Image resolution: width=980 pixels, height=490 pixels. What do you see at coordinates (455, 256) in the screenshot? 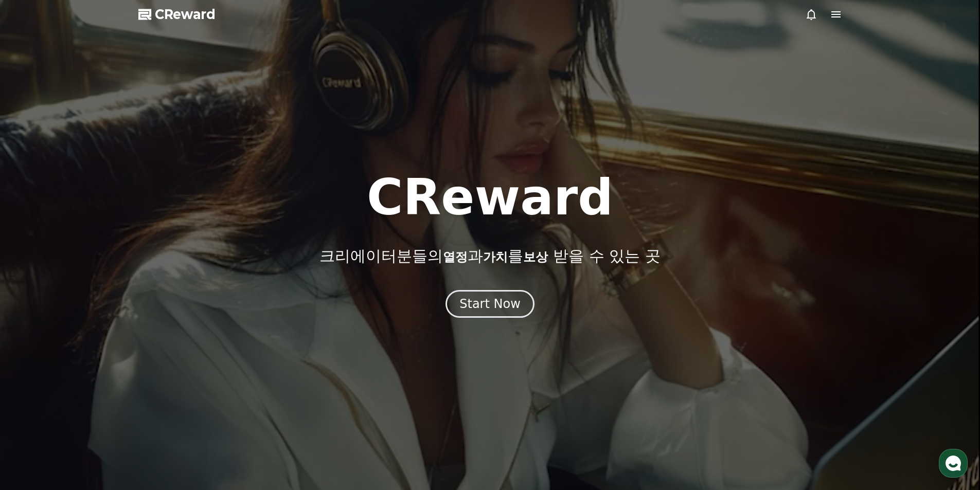
I see `span: 열정` at bounding box center [455, 256].